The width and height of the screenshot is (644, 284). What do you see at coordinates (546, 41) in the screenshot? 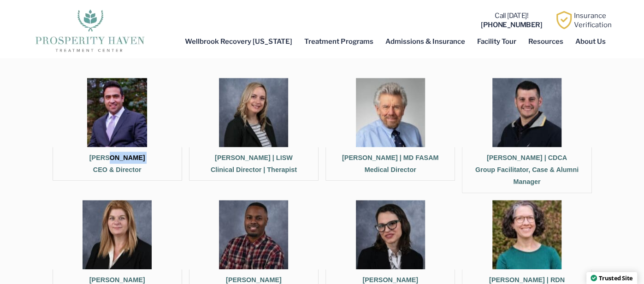
I see `a: Resources` at bounding box center [546, 41].